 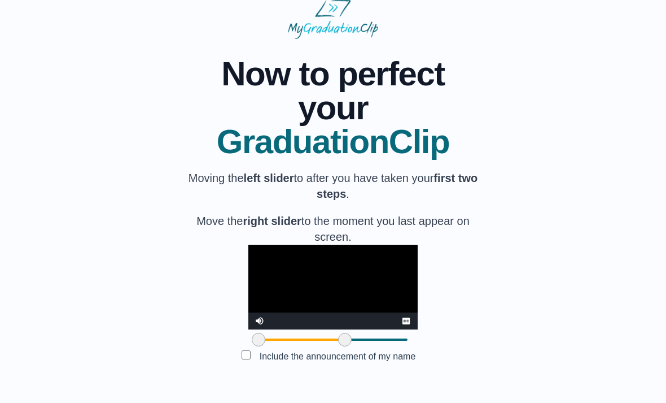 What do you see at coordinates (338, 356) in the screenshot?
I see `label: Include the announcement of my name` at bounding box center [338, 356].